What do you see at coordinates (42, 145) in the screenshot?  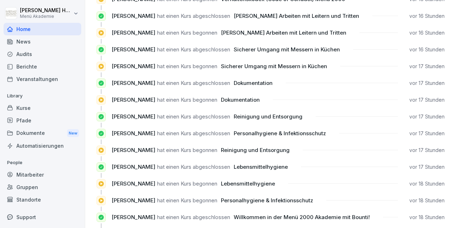 I see `div: Automatisierungen` at bounding box center [42, 145].